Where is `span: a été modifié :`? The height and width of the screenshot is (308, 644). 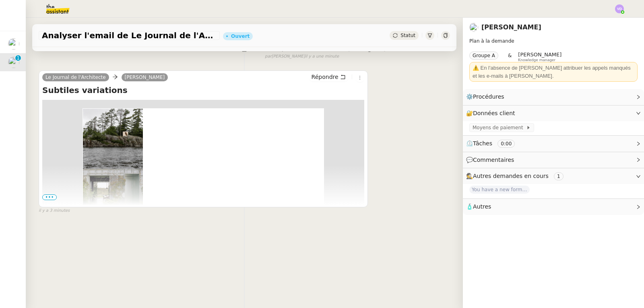
span: a été modifié : is located at coordinates (330, 49).